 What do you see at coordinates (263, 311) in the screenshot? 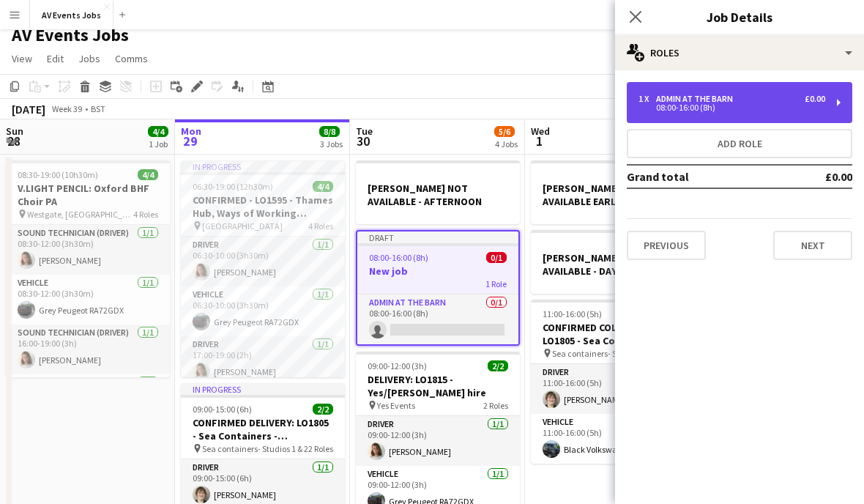
I see `app-card-role: Vehicle1/106:30-10:00 (3h30m)Grey Peugeot RA72GDX` at bounding box center [263, 311].